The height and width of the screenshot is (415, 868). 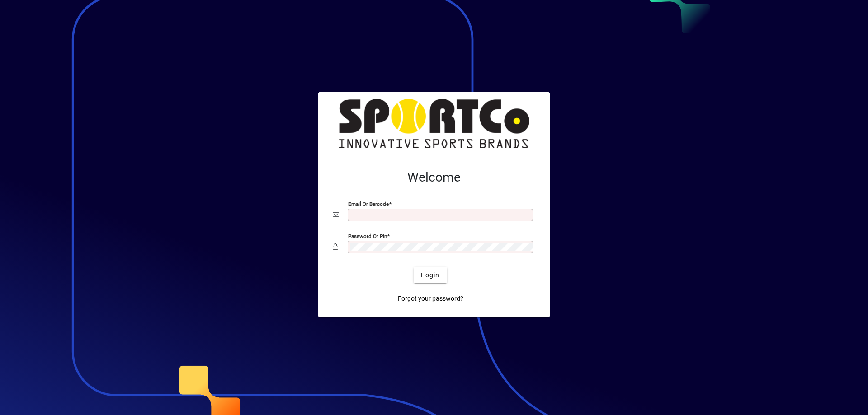 I want to click on mat-label: Email or Barcode, so click(x=369, y=204).